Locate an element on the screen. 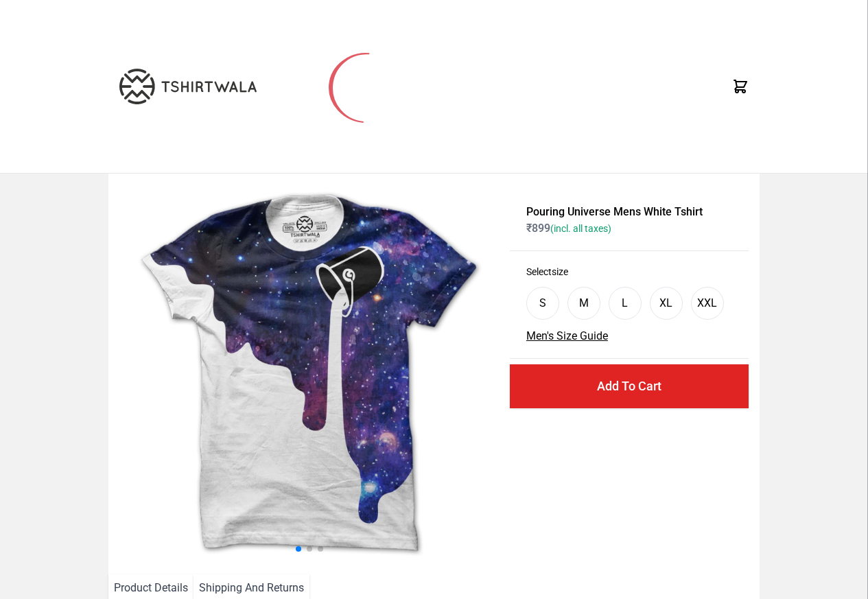  div: M is located at coordinates (584, 304).